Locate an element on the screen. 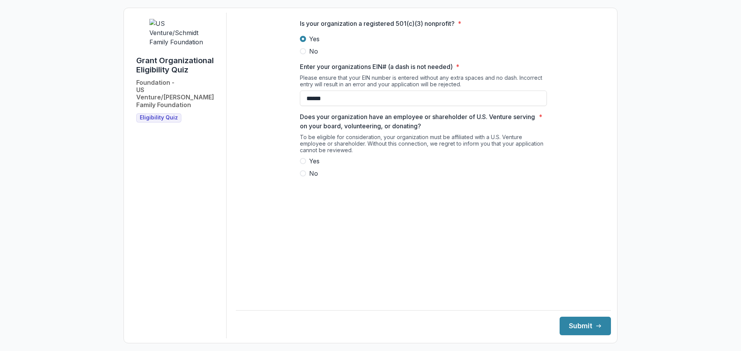 Image resolution: width=741 pixels, height=351 pixels. img: US Venture/Schmidt Family Foundation is located at coordinates (178, 33).